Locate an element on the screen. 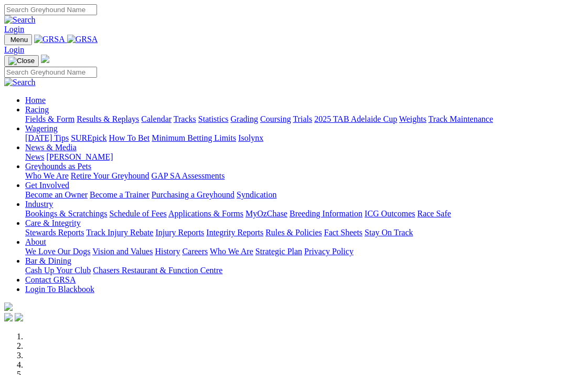 The image size is (588, 375). a: Syndication is located at coordinates (256, 194).